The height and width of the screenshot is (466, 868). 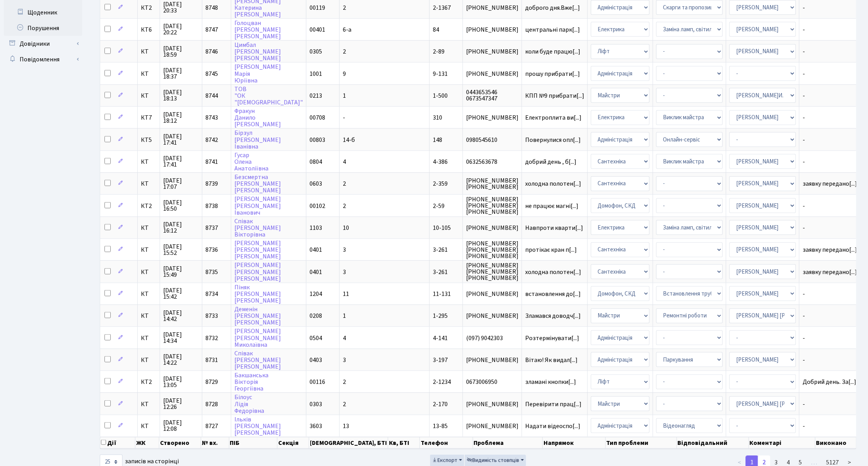 I want to click on span: холодна полотен[...], so click(x=553, y=272).